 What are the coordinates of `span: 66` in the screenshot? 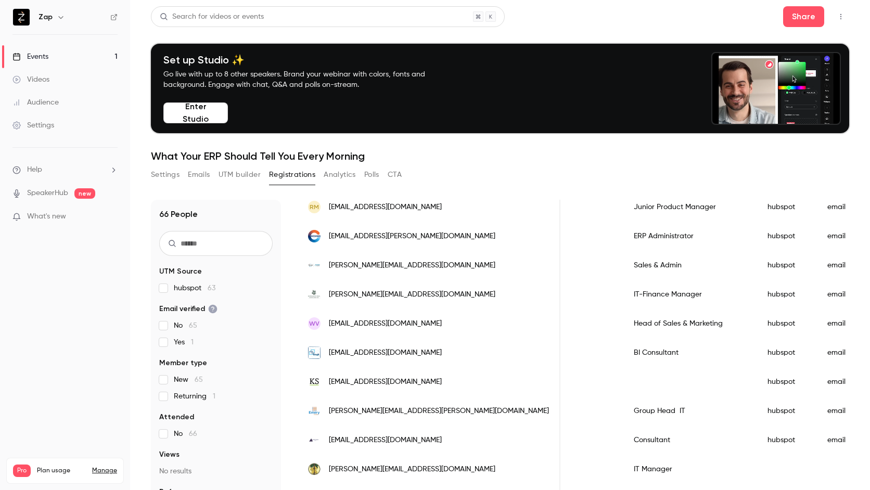 It's located at (193, 434).